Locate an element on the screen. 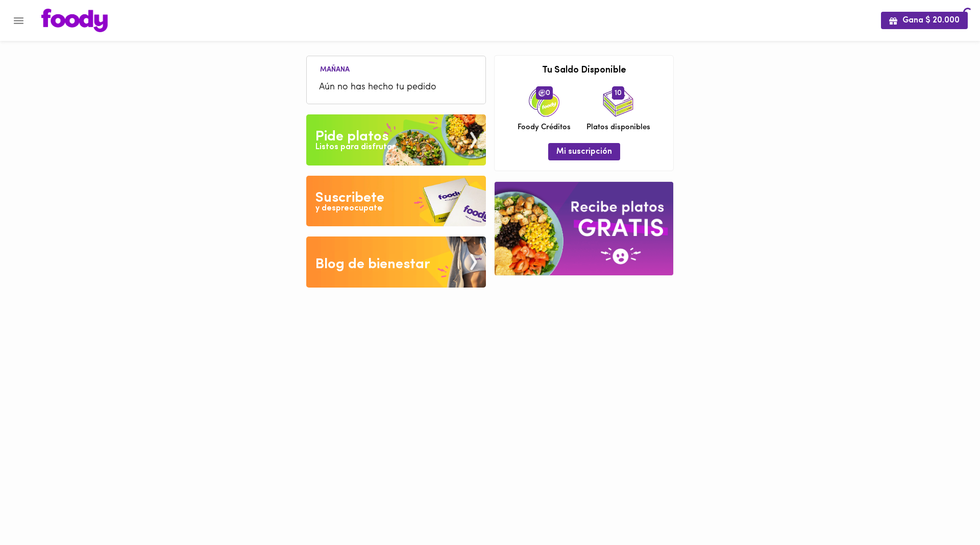  div: y despreocupate is located at coordinates (349, 208).